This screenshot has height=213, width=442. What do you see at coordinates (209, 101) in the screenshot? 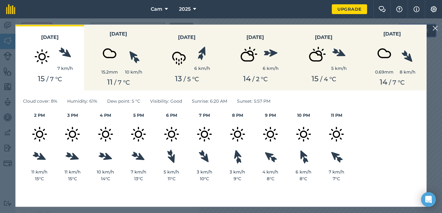
I see `span: Sunrise : 6:20 AM` at bounding box center [209, 101].